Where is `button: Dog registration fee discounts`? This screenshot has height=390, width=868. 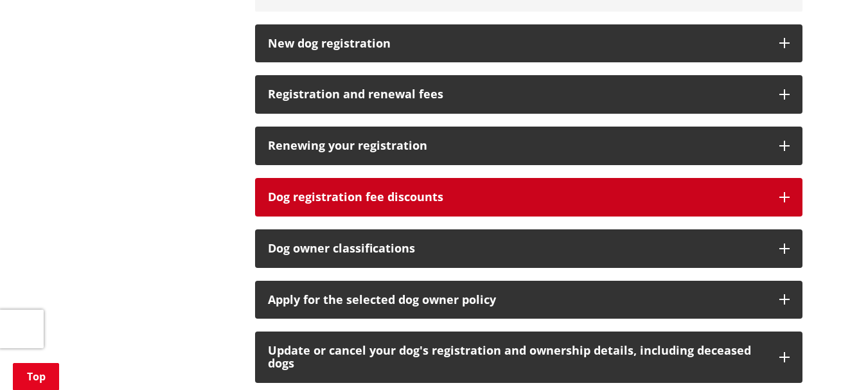
button: Dog registration fee discounts is located at coordinates (528, 197).